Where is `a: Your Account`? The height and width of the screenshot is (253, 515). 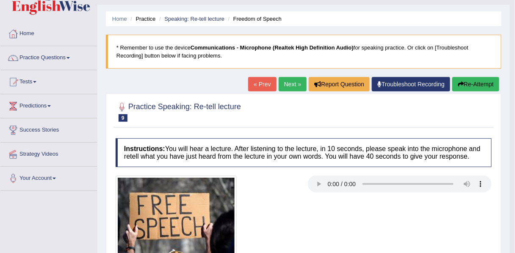
a: Your Account is located at coordinates (49, 177).